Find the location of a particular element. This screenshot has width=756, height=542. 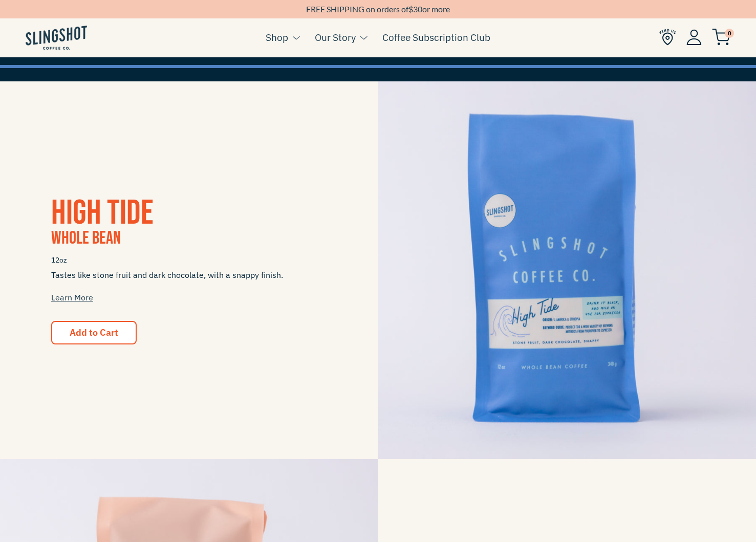

a: Coffee Subscription Club is located at coordinates (436, 38).